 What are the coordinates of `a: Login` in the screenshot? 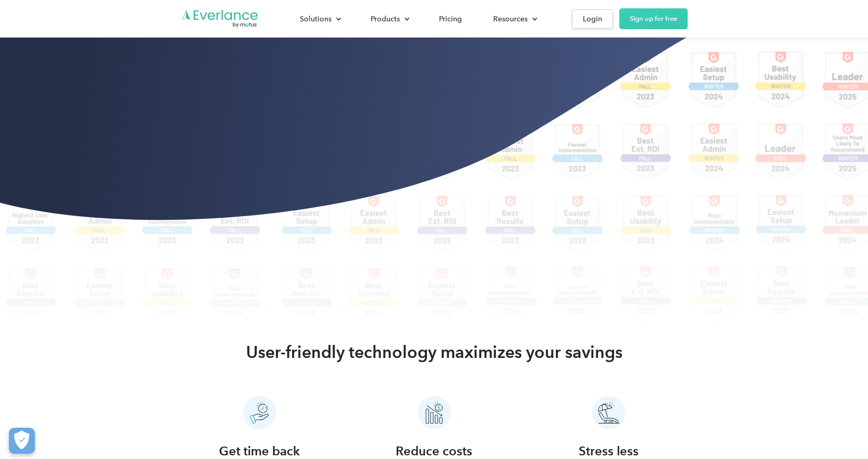 It's located at (592, 19).